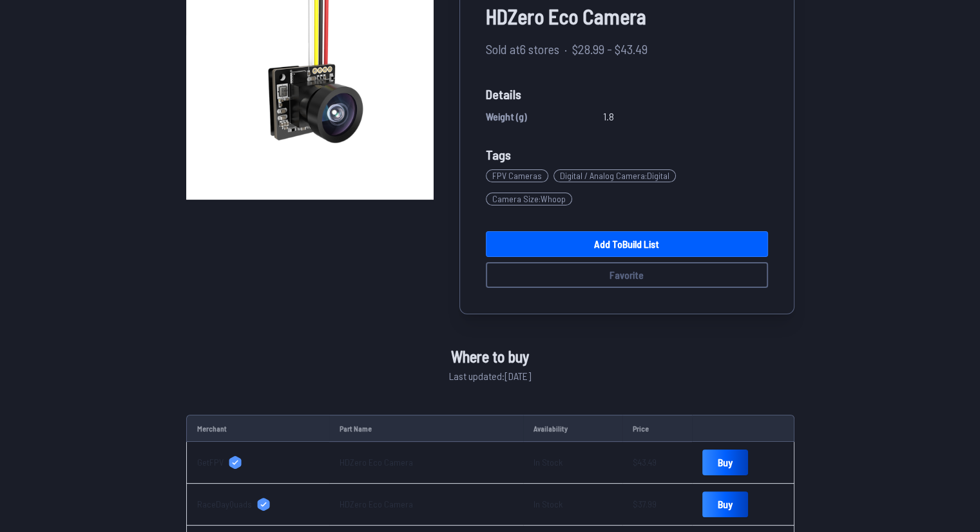 This screenshot has width=980, height=532. Describe the element at coordinates (657, 462) in the screenshot. I see `td: $43.49` at that location.